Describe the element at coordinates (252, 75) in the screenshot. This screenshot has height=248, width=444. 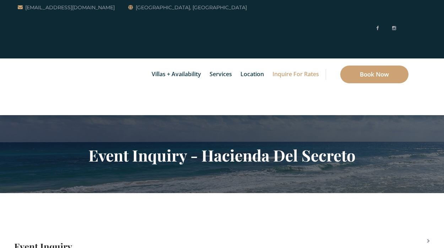
I see `a: Location` at that location.